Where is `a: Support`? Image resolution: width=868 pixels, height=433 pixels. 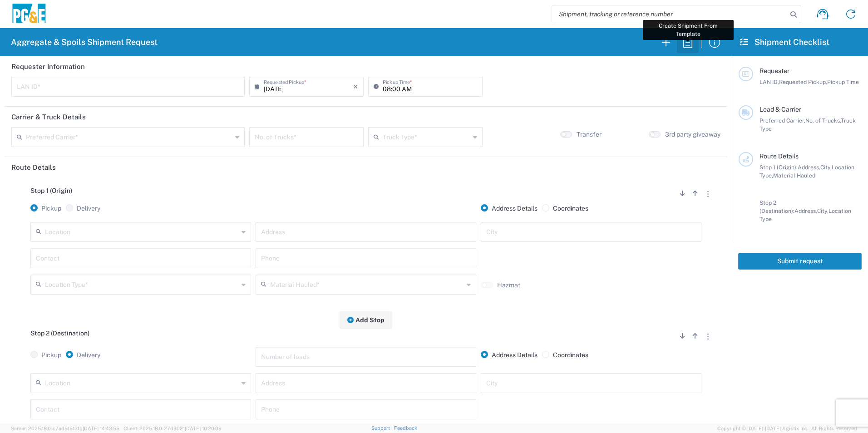 a: Support is located at coordinates (383, 428).